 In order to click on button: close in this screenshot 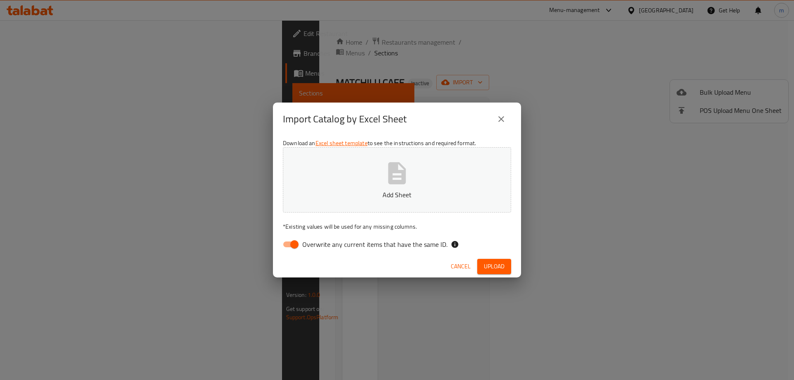, I will do `click(501, 119)`.